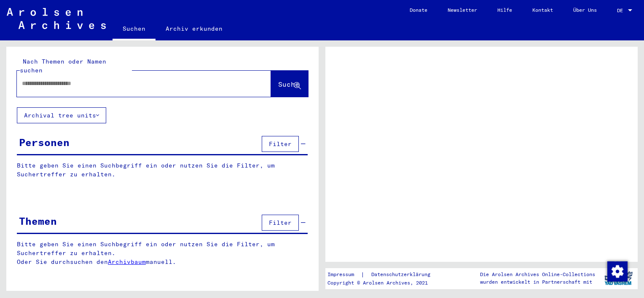 The width and height of the screenshot is (644, 298). What do you see at coordinates (127, 262) in the screenshot?
I see `a: Archivbaum` at bounding box center [127, 262].